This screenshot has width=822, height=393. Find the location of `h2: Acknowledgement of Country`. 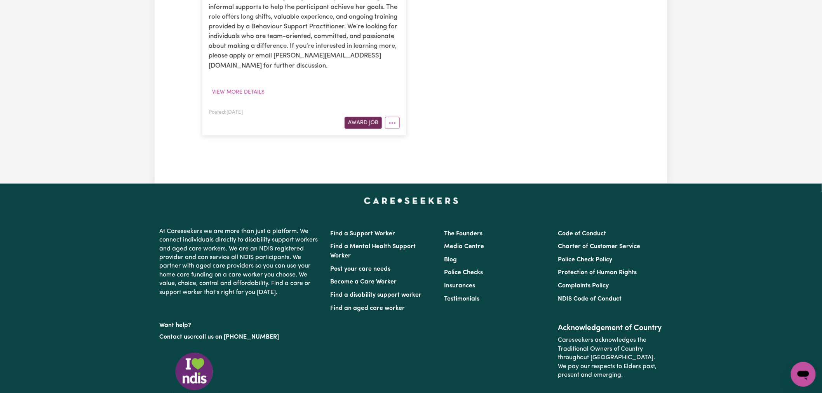

h2: Acknowledgement of Country is located at coordinates (610, 329).